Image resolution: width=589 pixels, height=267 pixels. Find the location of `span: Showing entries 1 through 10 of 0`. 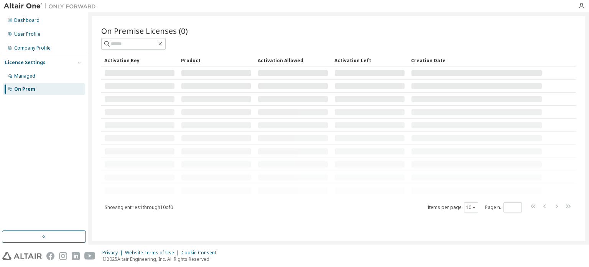

span: Showing entries 1 through 10 of 0 is located at coordinates (139, 207).